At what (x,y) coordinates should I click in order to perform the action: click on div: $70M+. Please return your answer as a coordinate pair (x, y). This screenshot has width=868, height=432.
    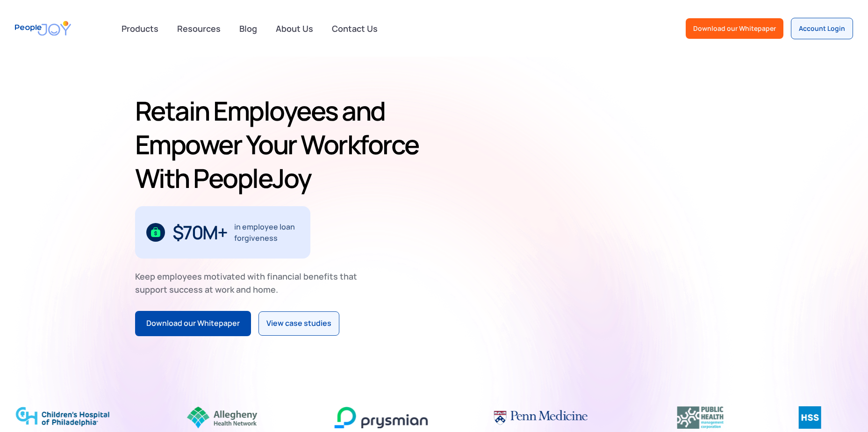
    Looking at the image, I should click on (200, 232).